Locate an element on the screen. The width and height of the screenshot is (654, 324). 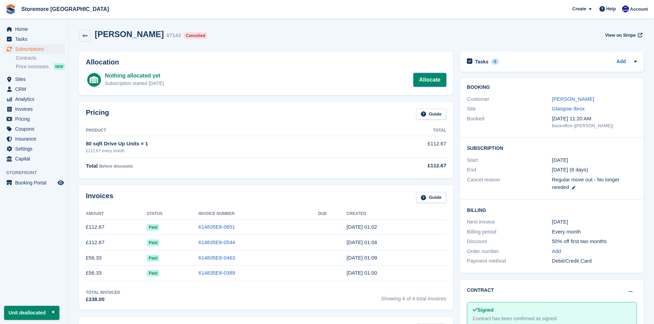
th: Amount is located at coordinates (116, 214).